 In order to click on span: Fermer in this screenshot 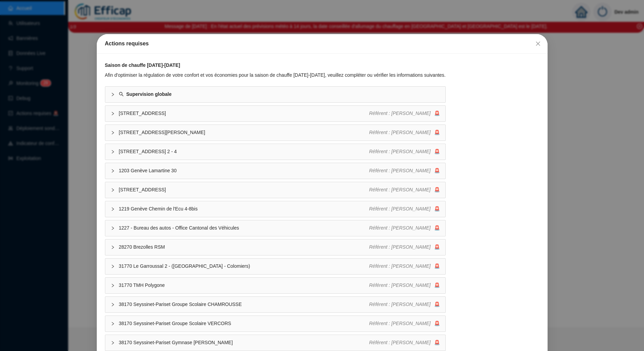, I will do `click(539, 43)`.